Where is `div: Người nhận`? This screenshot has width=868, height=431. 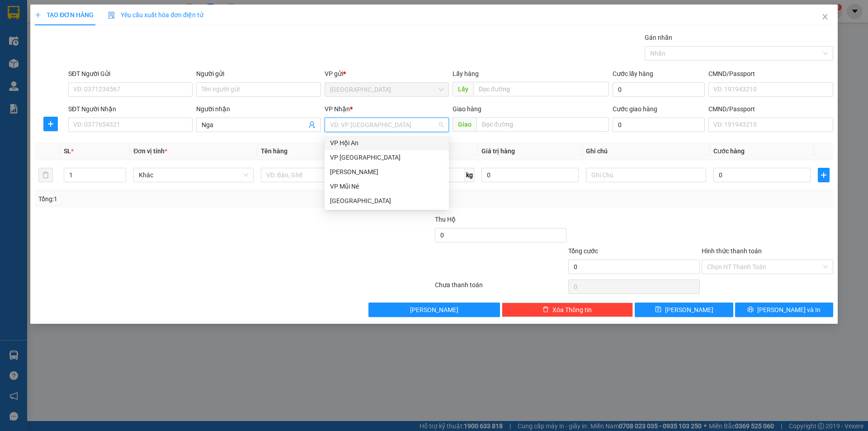
div: Người nhận is located at coordinates (258, 109).